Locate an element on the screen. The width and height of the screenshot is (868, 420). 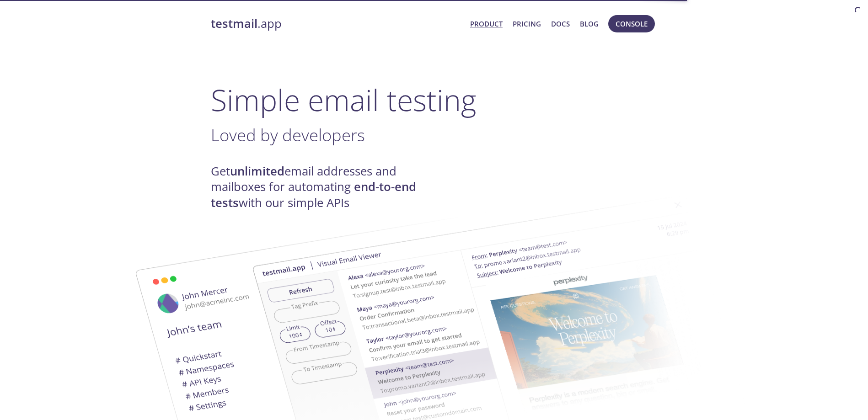
strong: unlimited is located at coordinates (257, 171).